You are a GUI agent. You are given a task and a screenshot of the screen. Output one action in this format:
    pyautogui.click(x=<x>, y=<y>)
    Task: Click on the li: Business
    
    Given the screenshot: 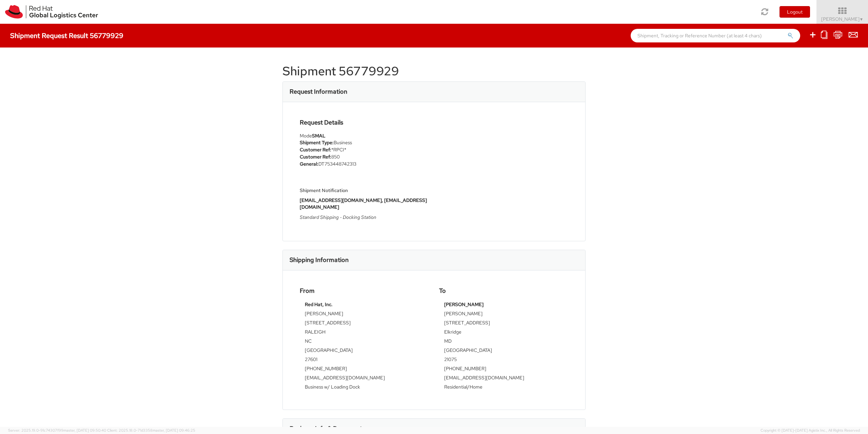 What is the action you would take?
    pyautogui.click(x=364, y=142)
    